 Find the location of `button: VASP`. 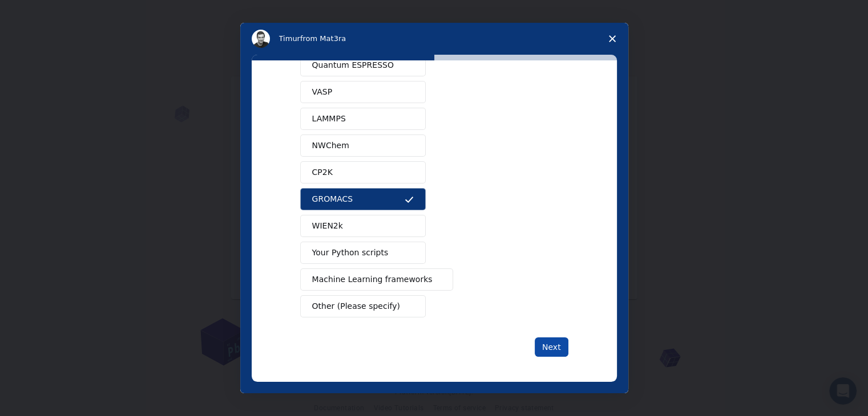

button: VASP is located at coordinates (363, 92).